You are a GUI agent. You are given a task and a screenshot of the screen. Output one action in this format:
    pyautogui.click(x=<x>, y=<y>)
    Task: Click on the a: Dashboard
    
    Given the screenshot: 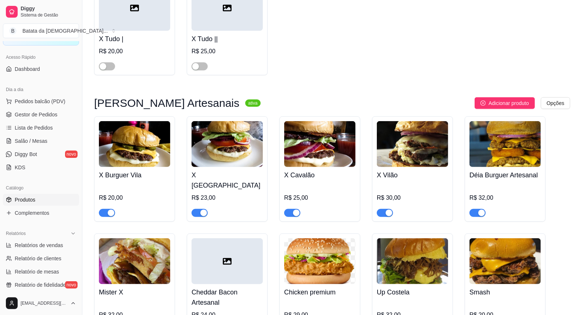 What is the action you would take?
    pyautogui.click(x=41, y=69)
    